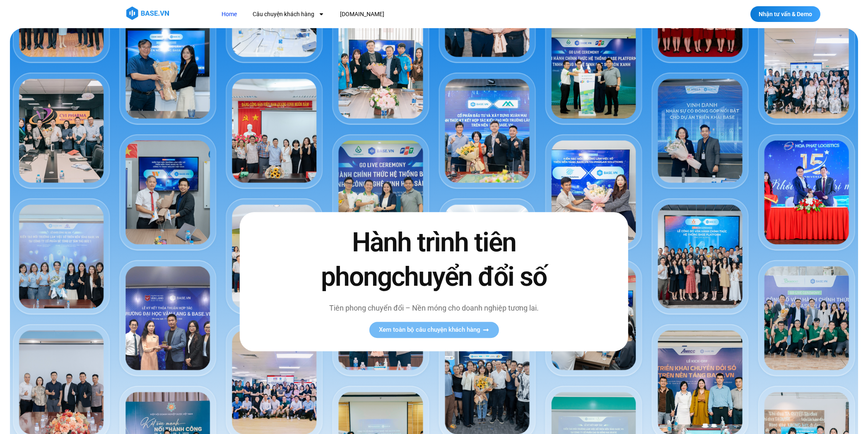  I want to click on a: Câu chuyện khách hàng, so click(288, 14).